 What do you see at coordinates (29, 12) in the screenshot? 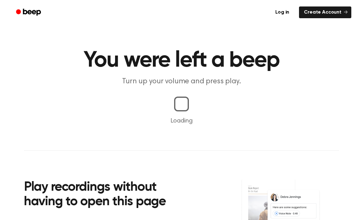
I see `a: Beep` at bounding box center [29, 12].